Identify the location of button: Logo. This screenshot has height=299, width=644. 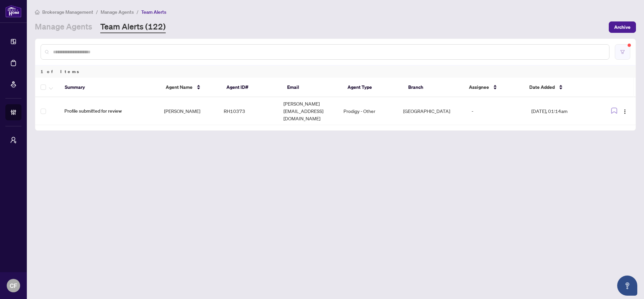
(625, 111).